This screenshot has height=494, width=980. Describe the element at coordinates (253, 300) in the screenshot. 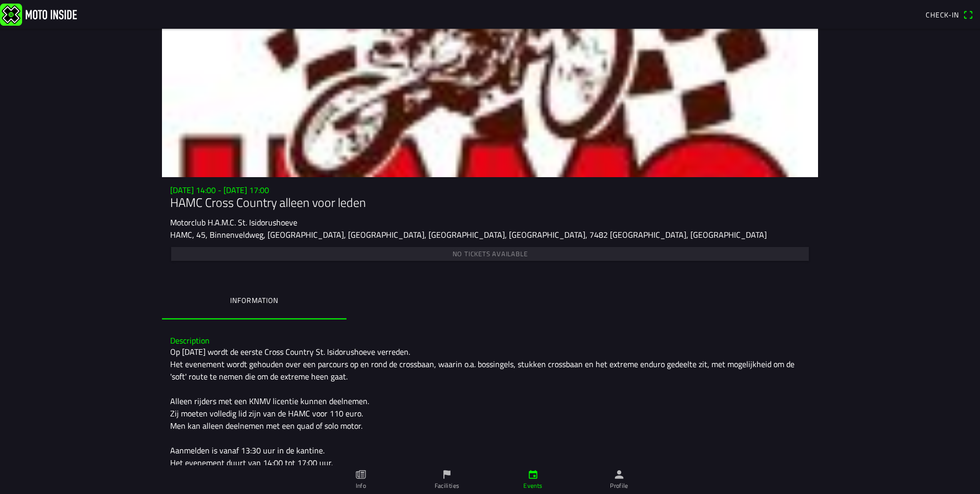

I see `ion-label: Information` at that location.